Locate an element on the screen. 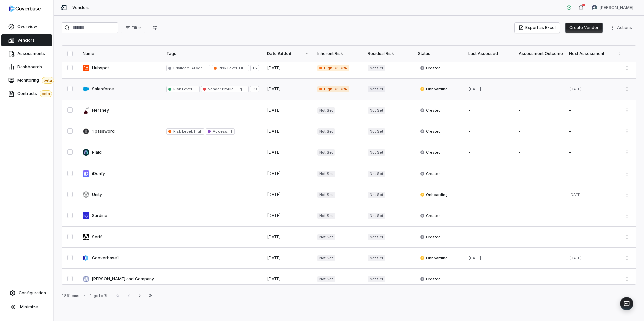  a: Monitoringbeta is located at coordinates (27, 80).